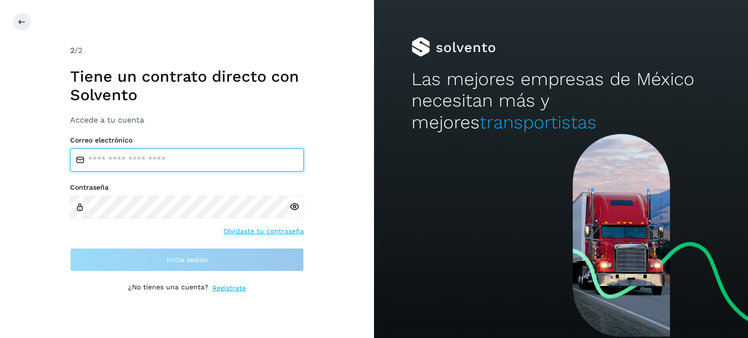 The height and width of the screenshot is (338, 748). Describe the element at coordinates (187, 260) in the screenshot. I see `button: Inicia sesión` at that location.